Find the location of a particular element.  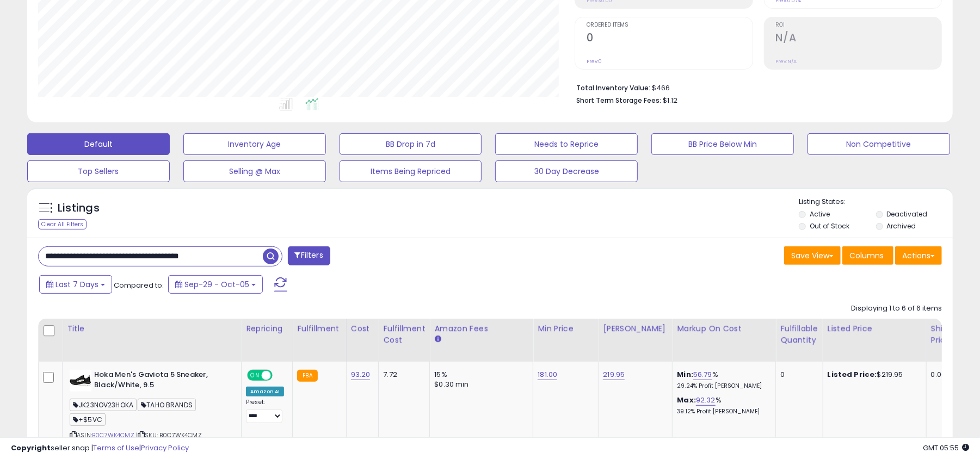

span: Ordered Items is located at coordinates (670, 25).